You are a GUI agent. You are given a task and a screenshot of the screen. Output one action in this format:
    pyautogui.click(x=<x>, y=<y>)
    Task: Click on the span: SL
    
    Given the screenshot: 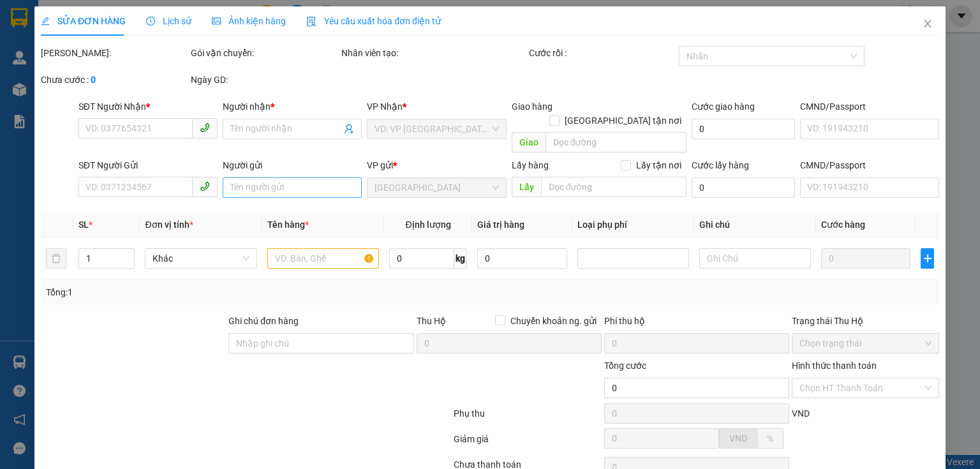 What is the action you would take?
    pyautogui.click(x=83, y=225)
    